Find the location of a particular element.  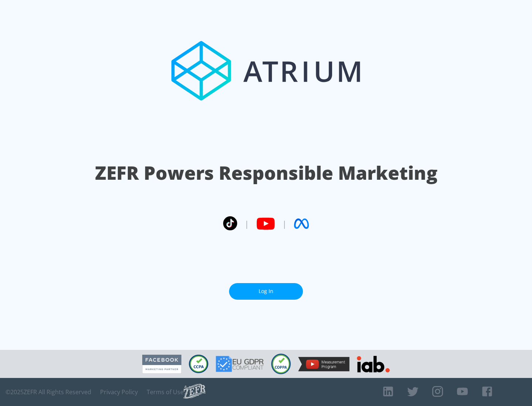

a: Privacy Policy is located at coordinates (119, 392).